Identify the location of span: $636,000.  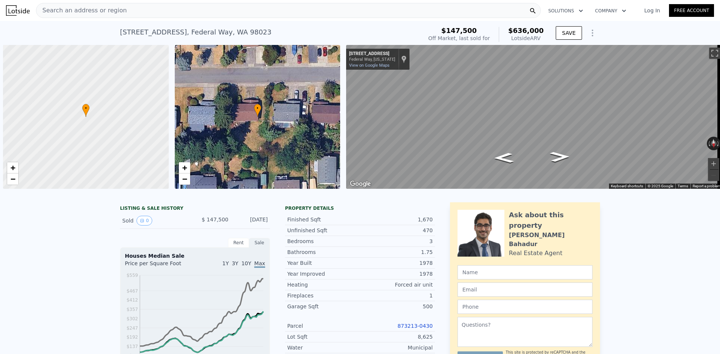
(526, 30).